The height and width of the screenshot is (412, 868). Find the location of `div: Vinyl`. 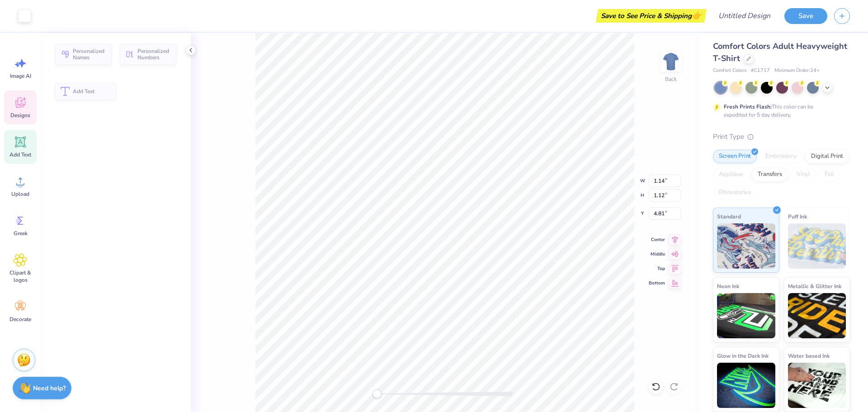

div: Vinyl is located at coordinates (804, 175).